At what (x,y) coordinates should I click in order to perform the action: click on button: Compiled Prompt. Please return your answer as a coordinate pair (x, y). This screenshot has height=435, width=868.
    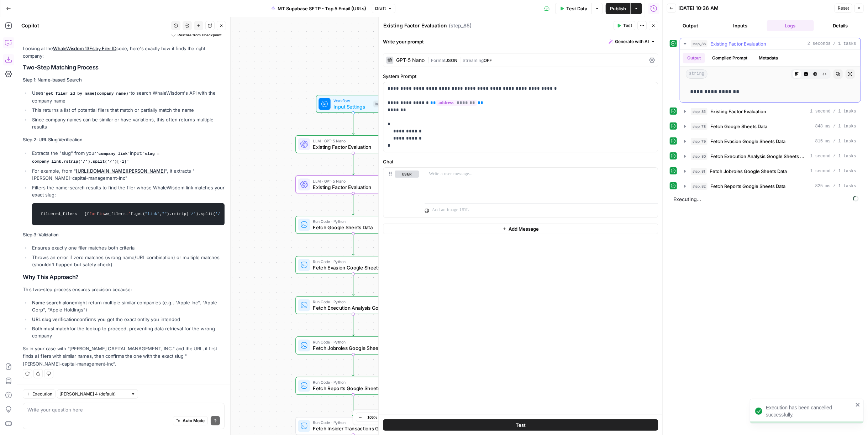
    Looking at the image, I should click on (730, 58).